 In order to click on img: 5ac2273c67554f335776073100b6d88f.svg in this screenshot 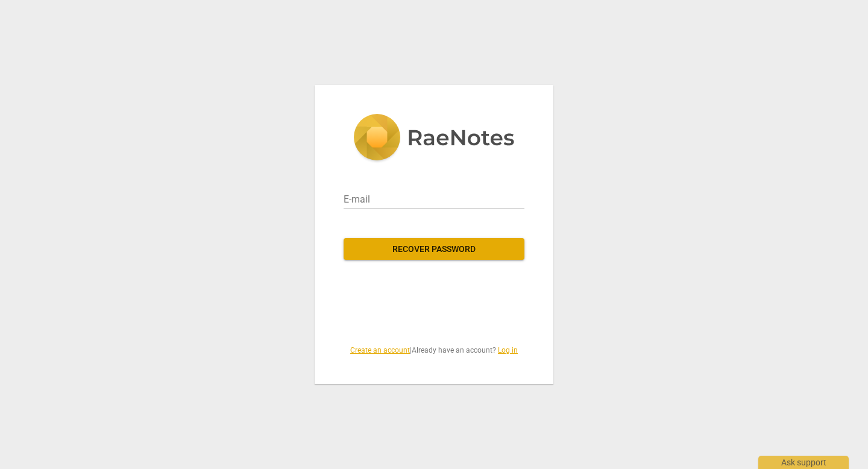, I will do `click(434, 138)`.